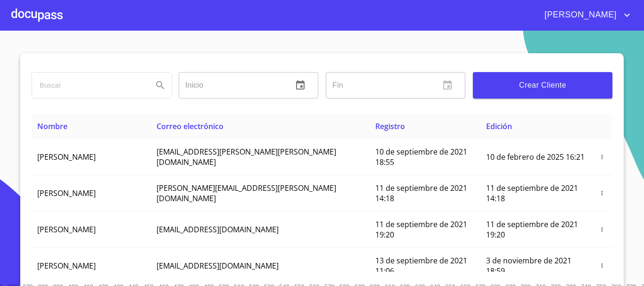 This screenshot has width=644, height=286. Describe the element at coordinates (160, 85) in the screenshot. I see `button: Search` at that location.